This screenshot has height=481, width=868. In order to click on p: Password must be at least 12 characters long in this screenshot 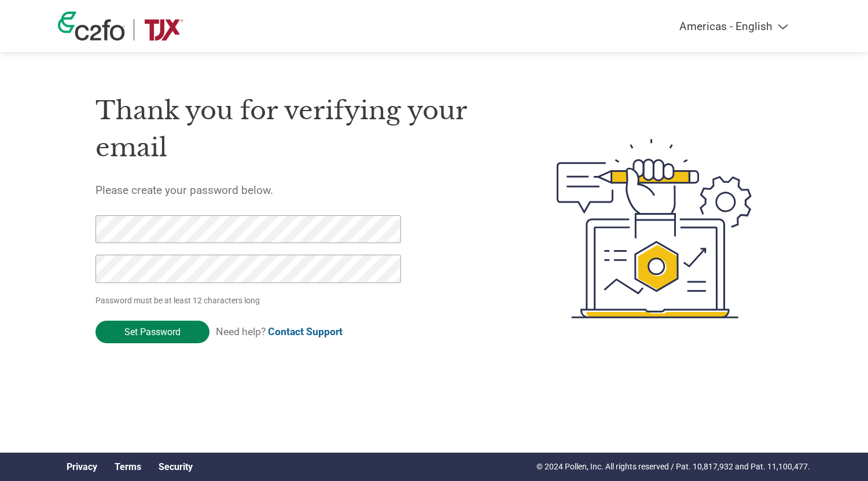, I will do `click(250, 300)`.